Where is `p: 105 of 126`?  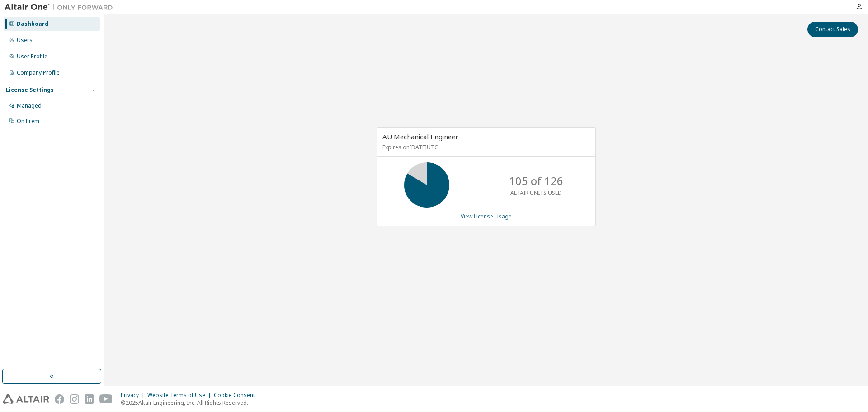 p: 105 of 126 is located at coordinates (536, 181).